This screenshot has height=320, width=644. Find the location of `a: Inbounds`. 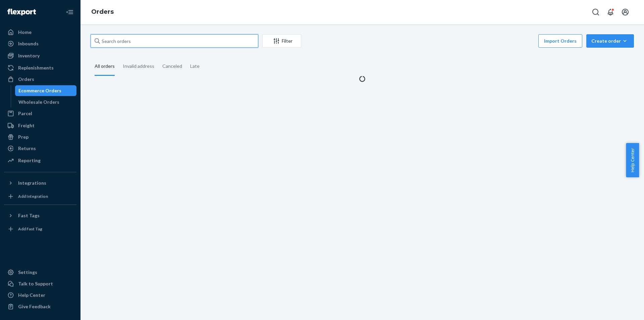

a: Inbounds is located at coordinates (40, 44).